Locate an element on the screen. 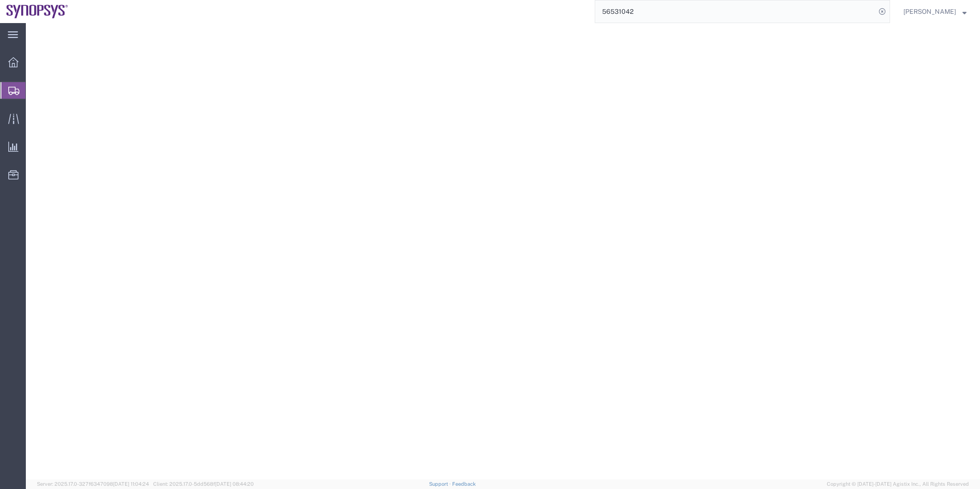 This screenshot has width=980, height=489. span: Server: 2025.17.0-327f6347098 is located at coordinates (92, 484).